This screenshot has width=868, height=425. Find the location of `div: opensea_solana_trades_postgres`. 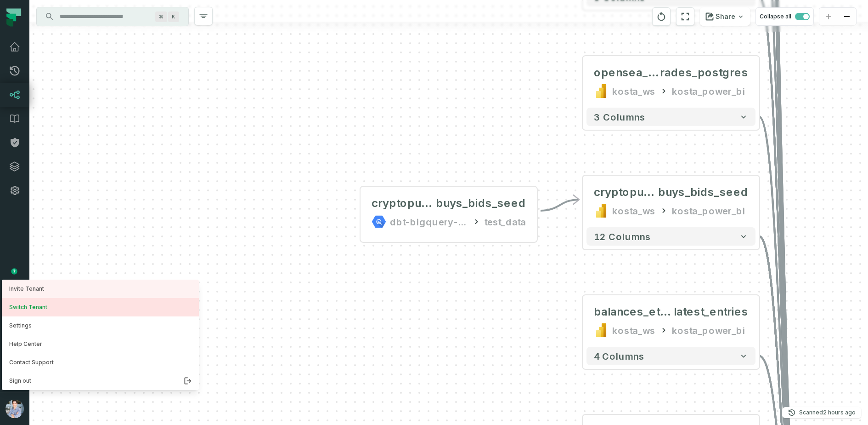

div: opensea_solana_trades_postgres is located at coordinates (671, 73).